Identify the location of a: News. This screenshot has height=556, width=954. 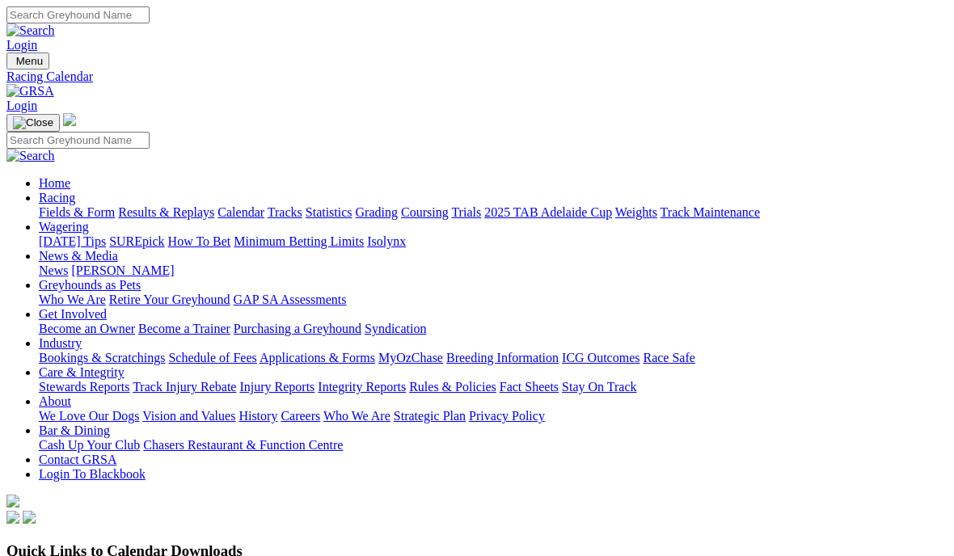
(53, 270).